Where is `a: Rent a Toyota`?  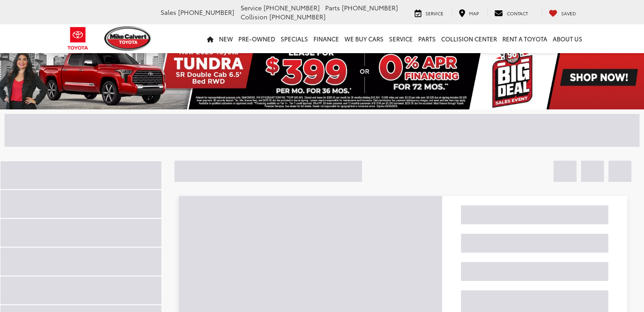
a: Rent a Toyota is located at coordinates (525, 39).